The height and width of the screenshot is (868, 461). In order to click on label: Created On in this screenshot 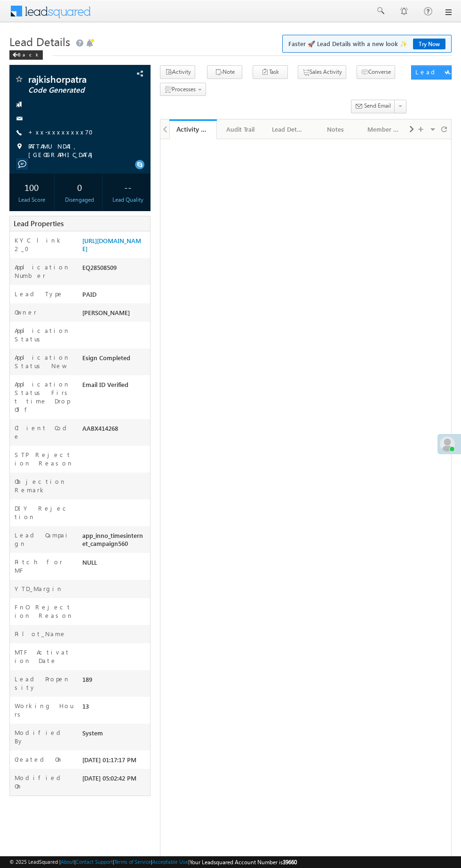, I will do `click(38, 760)`.